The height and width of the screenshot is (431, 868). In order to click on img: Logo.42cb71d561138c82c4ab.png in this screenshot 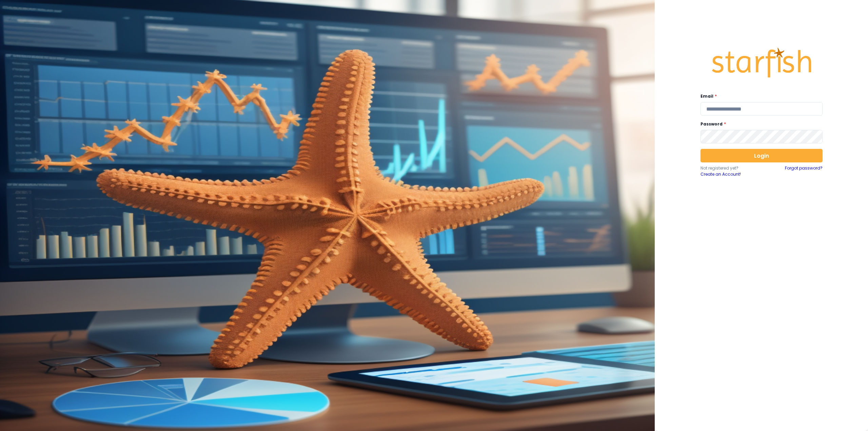, I will do `click(762, 63)`.